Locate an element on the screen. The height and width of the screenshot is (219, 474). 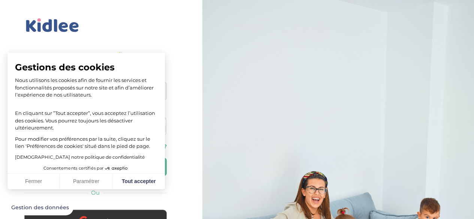
h3: Content de vous revoir 👋 is located at coordinates (95, 56).